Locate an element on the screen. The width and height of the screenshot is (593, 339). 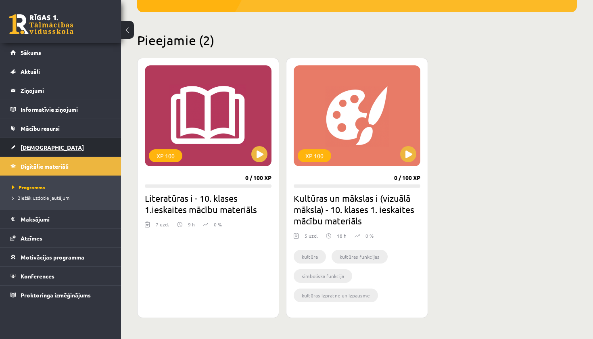
a: Biežāk uzdotie jautājumi is located at coordinates (63, 198).